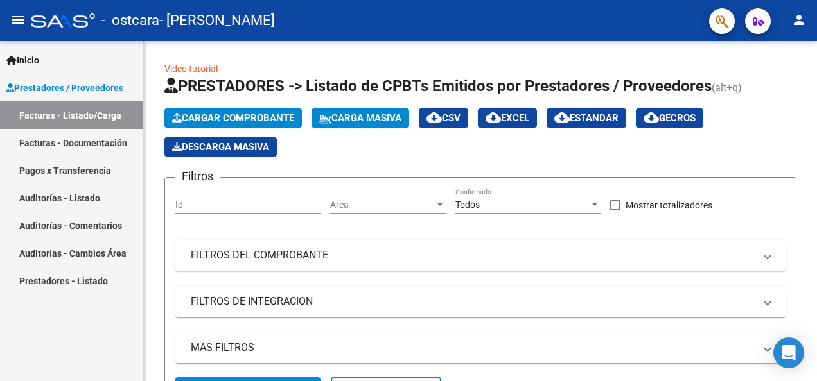  Describe the element at coordinates (467, 205) in the screenshot. I see `span: Todos` at that location.